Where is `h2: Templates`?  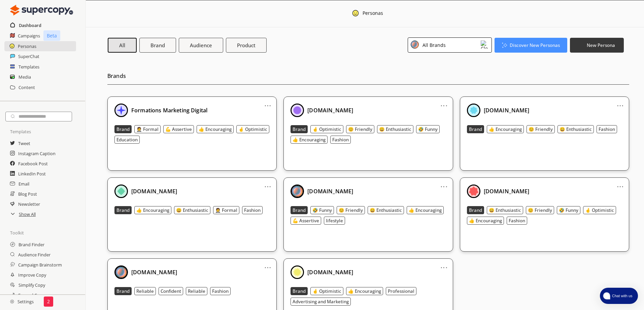
h2: Templates is located at coordinates (29, 67).